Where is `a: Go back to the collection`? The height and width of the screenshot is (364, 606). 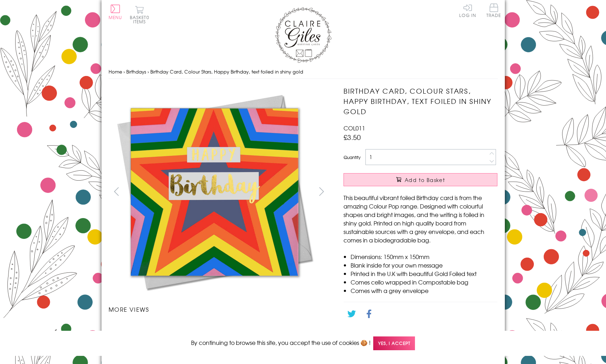 a: Go back to the collection is located at coordinates (384, 333).